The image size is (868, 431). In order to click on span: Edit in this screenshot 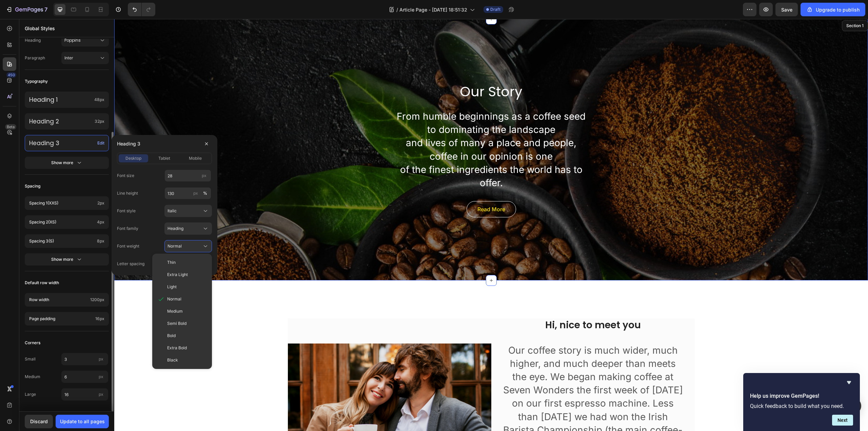, I will do `click(101, 143)`.